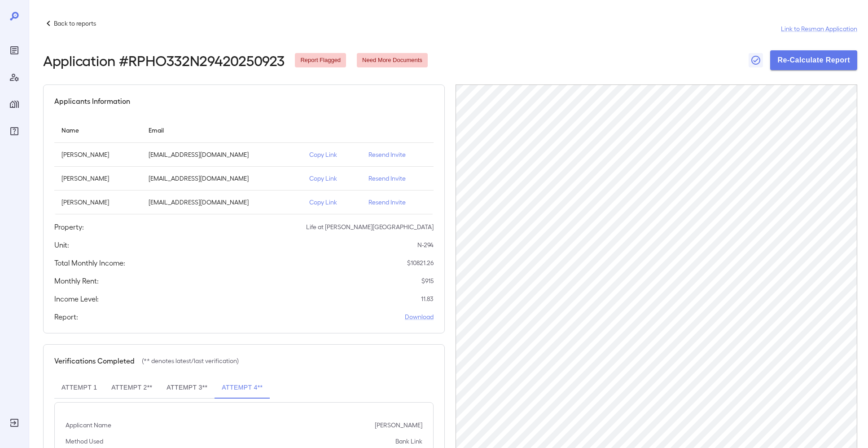  What do you see at coordinates (190, 361) in the screenshot?
I see `p: (** denotes latest/last verification)` at bounding box center [190, 361].